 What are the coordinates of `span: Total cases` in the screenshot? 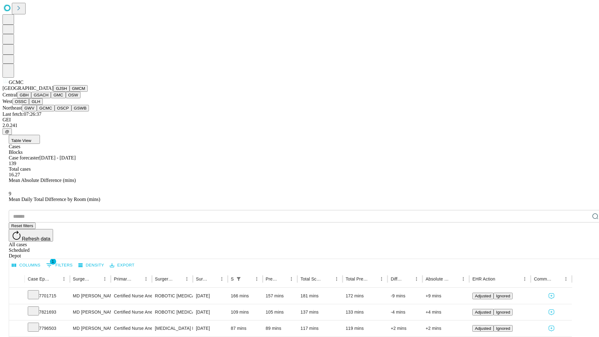 It's located at (20, 169).